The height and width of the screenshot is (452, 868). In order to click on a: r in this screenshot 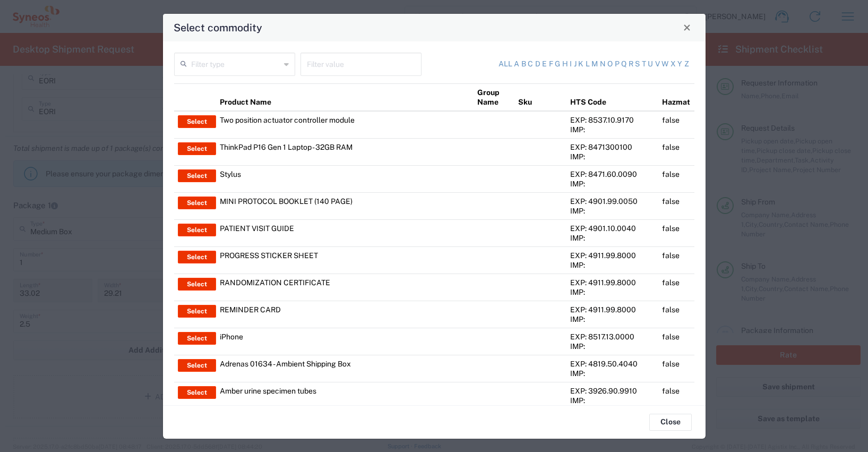, I will do `click(630, 65)`.